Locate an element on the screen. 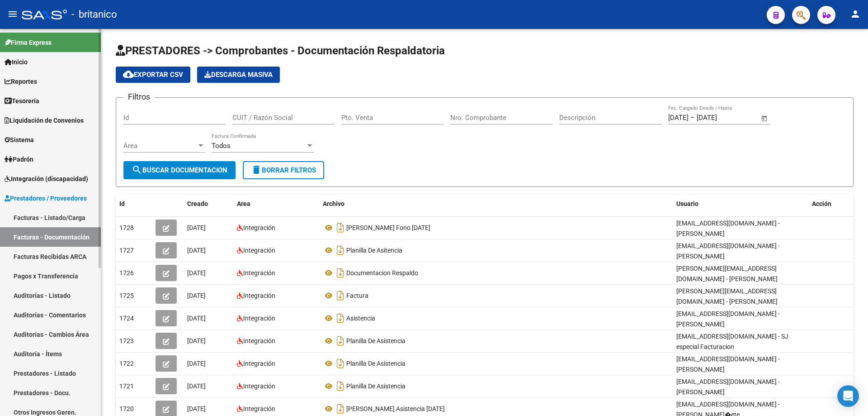 Image resolution: width=868 pixels, height=416 pixels. span: 1728 is located at coordinates (126, 228).